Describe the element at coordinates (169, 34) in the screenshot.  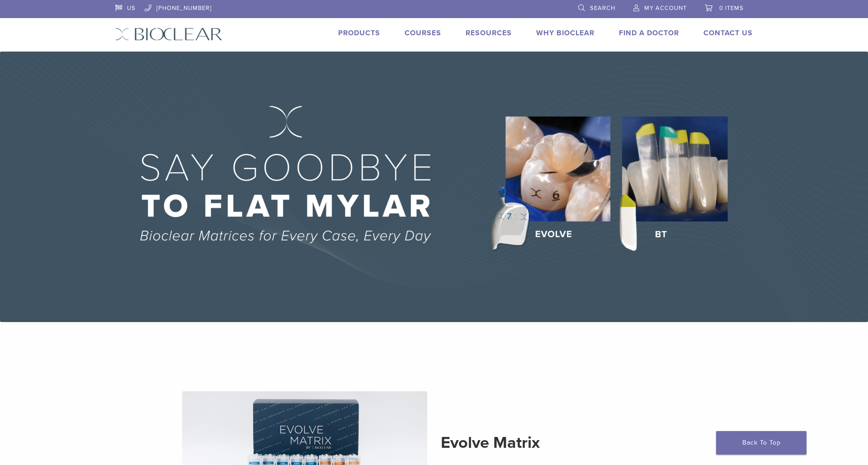
I see `img: Bioclear` at that location.